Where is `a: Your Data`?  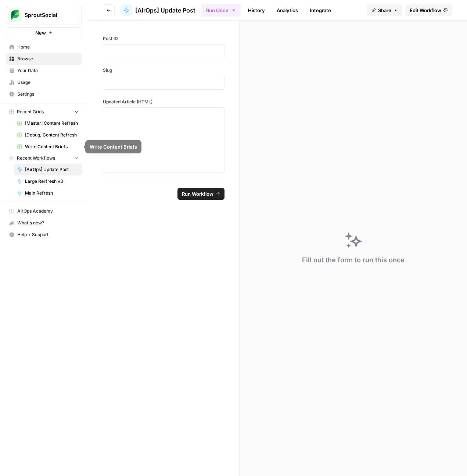
a: Your Data is located at coordinates (44, 71).